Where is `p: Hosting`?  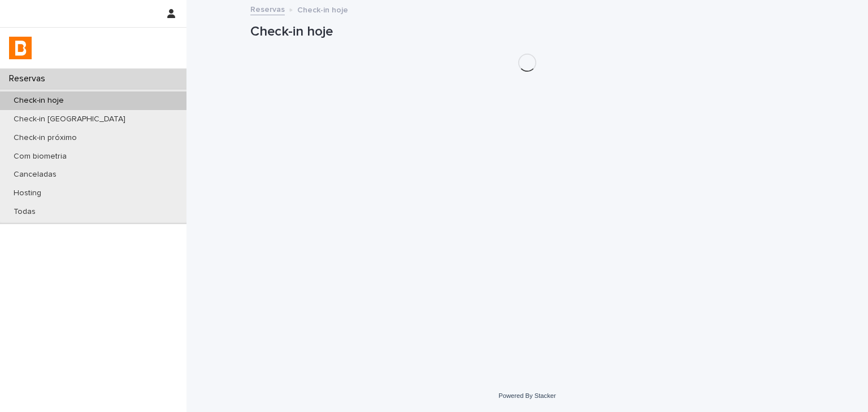 p: Hosting is located at coordinates (27, 193).